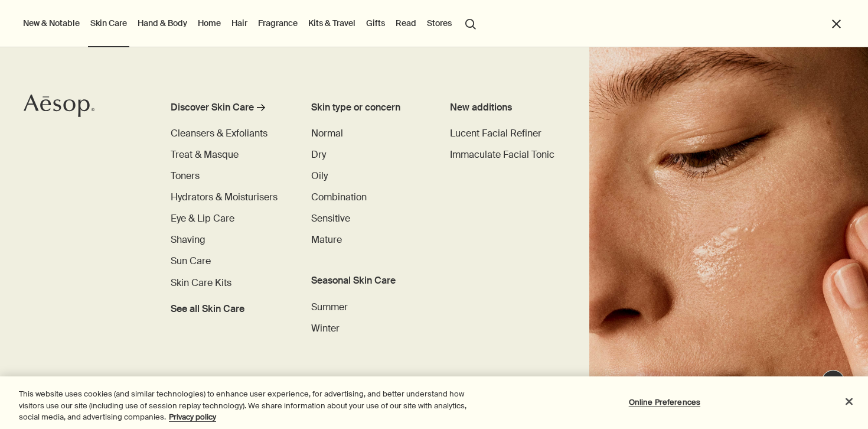  What do you see at coordinates (224, 197) in the screenshot?
I see `a: Hydrators & Moisturisers` at bounding box center [224, 197].